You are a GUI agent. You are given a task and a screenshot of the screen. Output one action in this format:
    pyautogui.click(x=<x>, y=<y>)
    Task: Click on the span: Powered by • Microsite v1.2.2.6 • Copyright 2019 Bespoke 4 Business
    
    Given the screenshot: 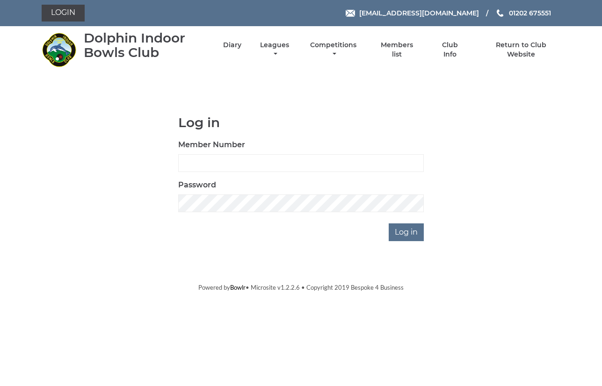 What is the action you would take?
    pyautogui.click(x=301, y=288)
    